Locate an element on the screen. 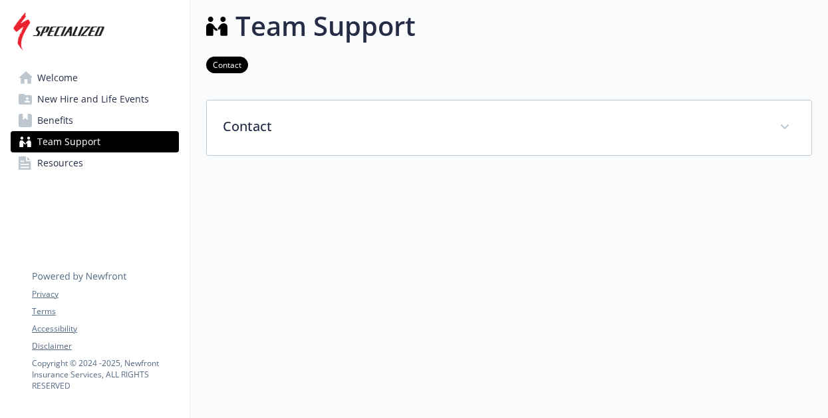 The height and width of the screenshot is (418, 828). div: Contact is located at coordinates (509, 128).